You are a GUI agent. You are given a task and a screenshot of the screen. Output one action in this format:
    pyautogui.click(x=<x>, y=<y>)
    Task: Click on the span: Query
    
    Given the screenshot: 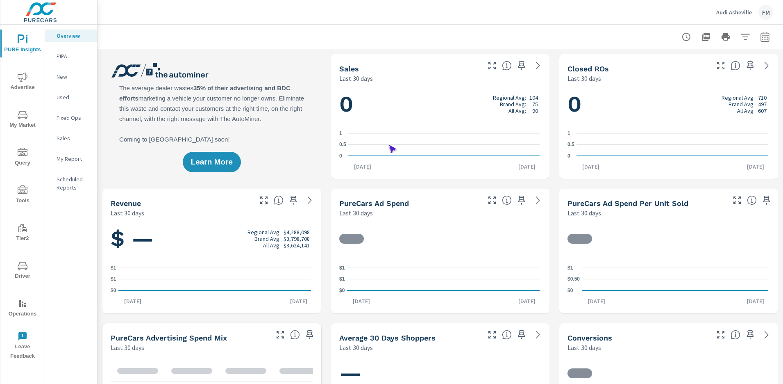 What is the action you would take?
    pyautogui.click(x=23, y=157)
    